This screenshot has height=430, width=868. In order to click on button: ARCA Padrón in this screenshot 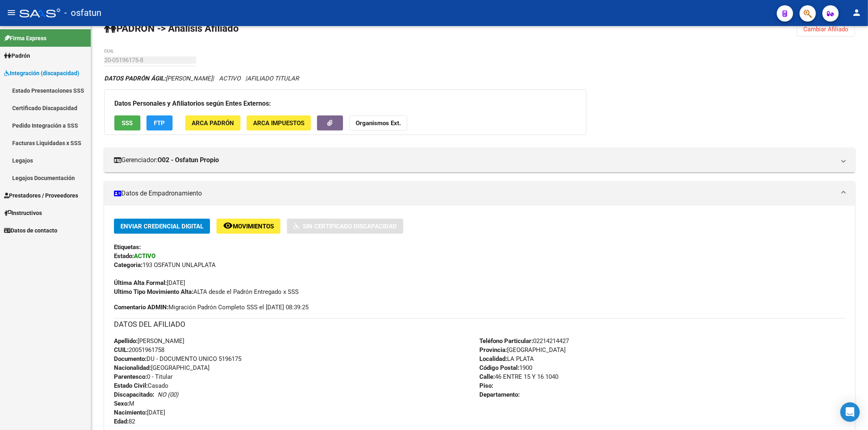, I will do `click(213, 123)`.